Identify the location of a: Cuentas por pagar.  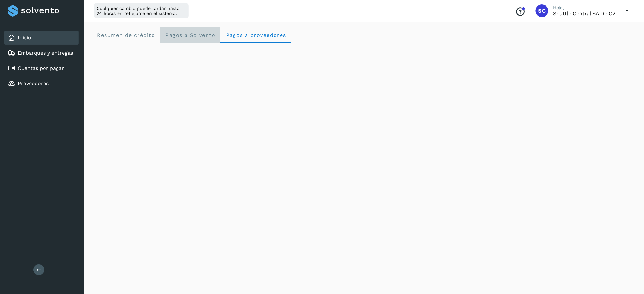
(41, 68).